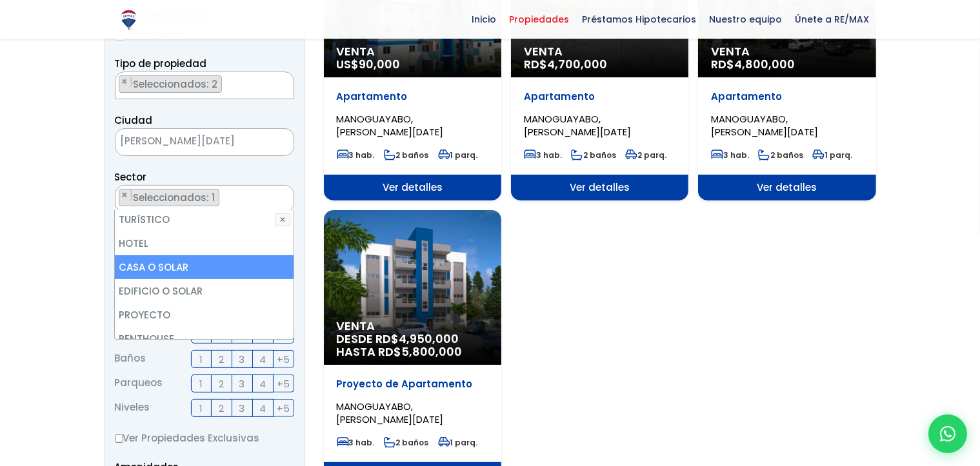 The image size is (980, 466). What do you see at coordinates (413, 384) in the screenshot?
I see `p: Proyecto de Apartamento` at bounding box center [413, 384].